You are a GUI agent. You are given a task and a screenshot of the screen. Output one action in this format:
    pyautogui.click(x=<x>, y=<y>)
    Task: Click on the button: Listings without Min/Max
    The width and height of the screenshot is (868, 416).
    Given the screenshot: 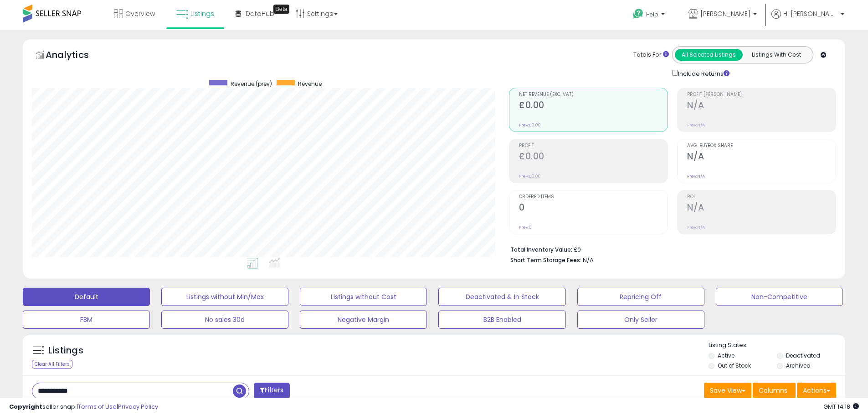 What is the action you would take?
    pyautogui.click(x=224, y=296)
    